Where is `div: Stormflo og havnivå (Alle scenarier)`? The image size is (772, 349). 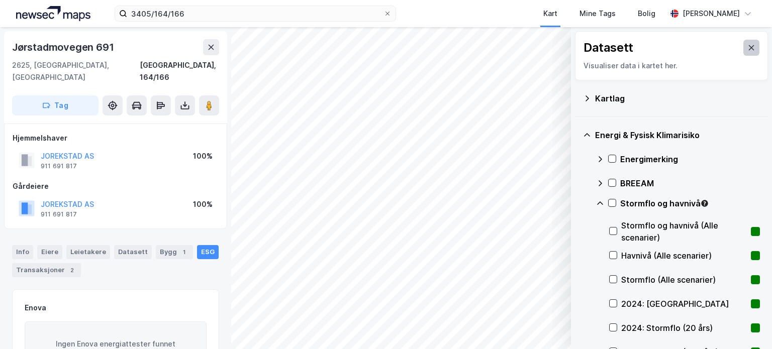 div: Stormflo og havnivå (Alle scenarier) is located at coordinates (684, 232).